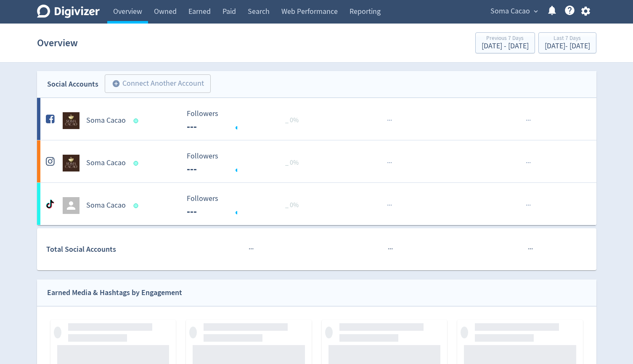  Describe the element at coordinates (154, 84) in the screenshot. I see `a: Connect Another Account` at that location.